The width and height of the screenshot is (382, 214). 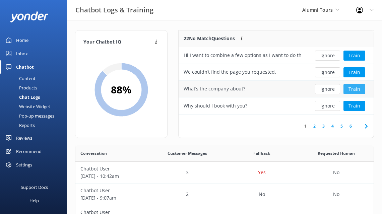 What do you see at coordinates (24, 165) in the screenshot?
I see `div: Settings` at bounding box center [24, 165].